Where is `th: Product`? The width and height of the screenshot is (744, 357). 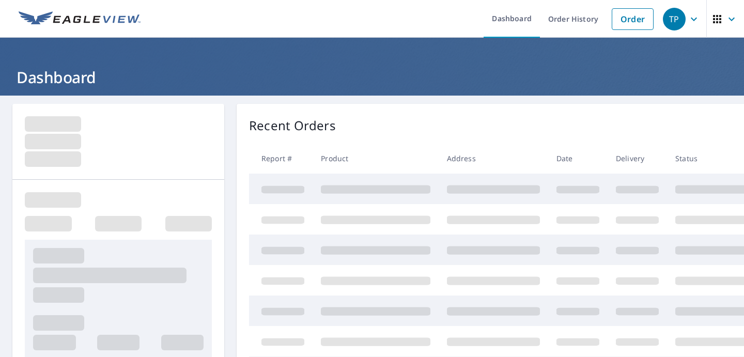
th: Product is located at coordinates (376, 158).